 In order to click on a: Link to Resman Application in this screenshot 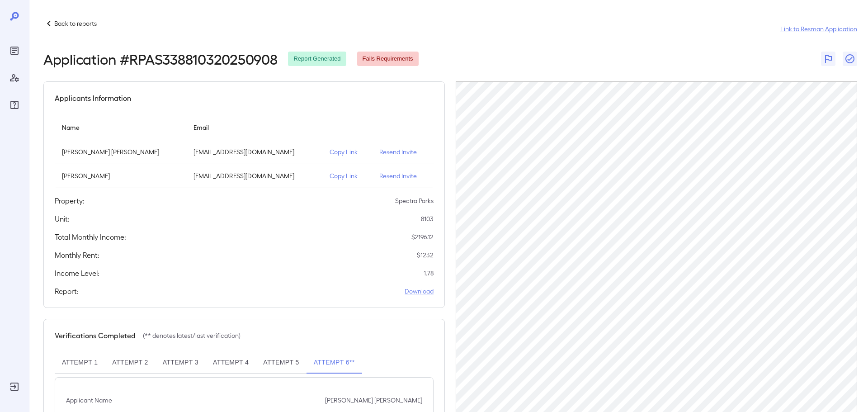, I will do `click(819, 29)`.